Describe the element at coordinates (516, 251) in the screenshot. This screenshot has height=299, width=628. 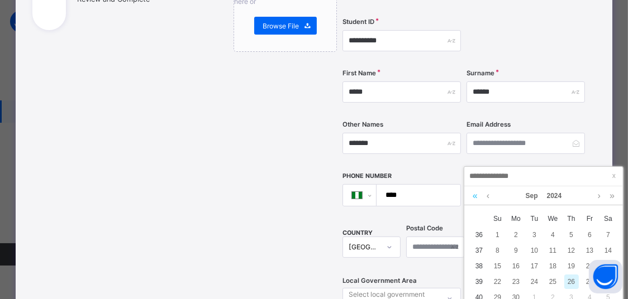
I see `div: 9` at that location.